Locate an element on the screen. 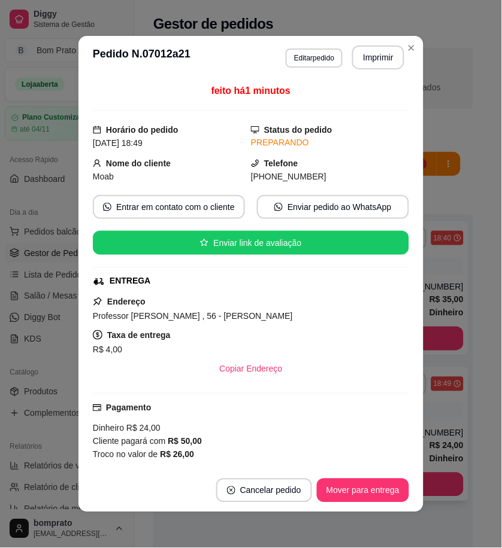 The image size is (502, 548). span: calendar is located at coordinates (97, 130).